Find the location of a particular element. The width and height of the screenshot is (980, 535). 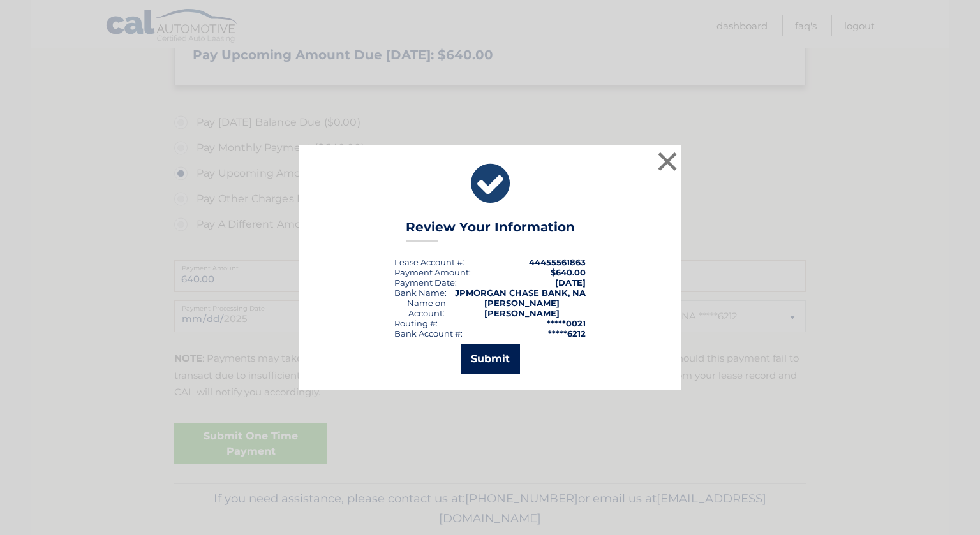

span: Payment Date is located at coordinates (424, 283).